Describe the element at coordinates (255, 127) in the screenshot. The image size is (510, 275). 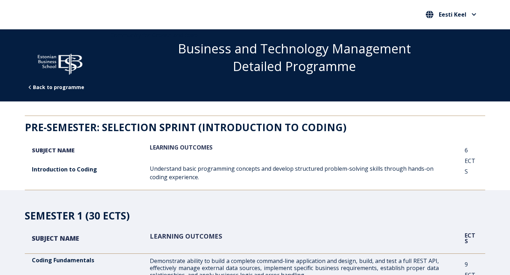
I see `h2: PRE-SEMESTER: SELECTION SPRINT (INTRODUCTION TO CODING)` at that location.